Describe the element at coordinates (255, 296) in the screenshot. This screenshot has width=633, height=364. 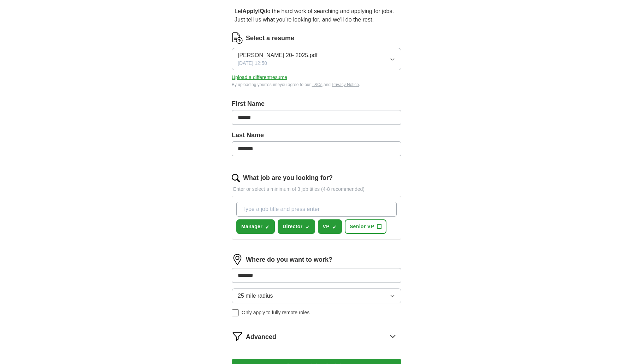
I see `span: 25 mile radius` at that location.